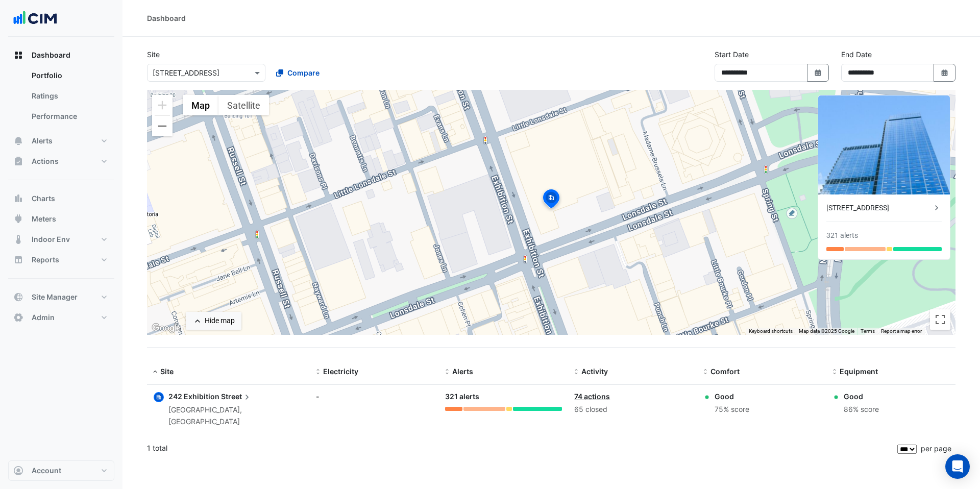  Describe the element at coordinates (61, 161) in the screenshot. I see `button: Actions` at that location.